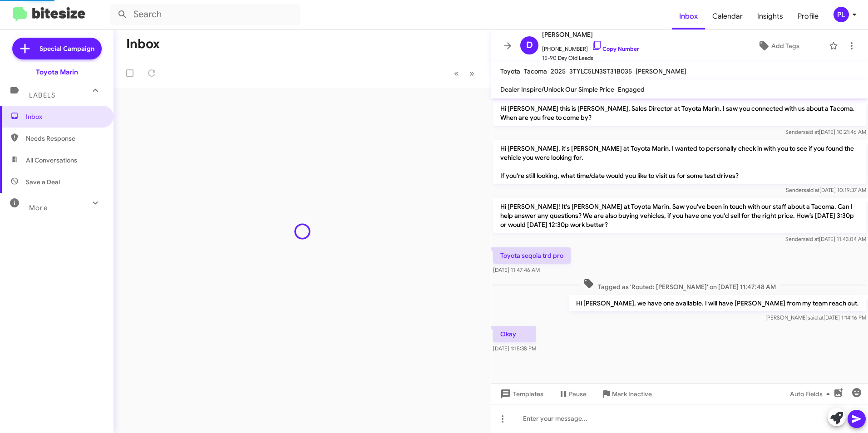 Image resolution: width=868 pixels, height=433 pixels. Describe the element at coordinates (65, 138) in the screenshot. I see `span: Needs Response` at that location.